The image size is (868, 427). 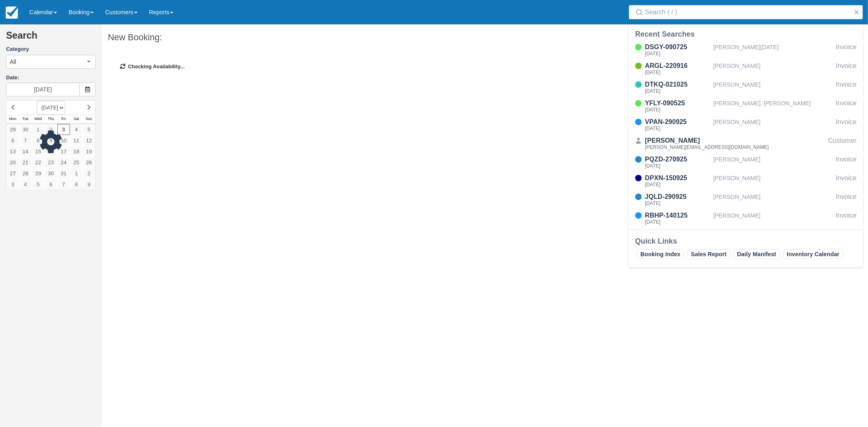 What do you see at coordinates (678, 48) in the screenshot?
I see `div: DSGY-090725` at bounding box center [678, 48].